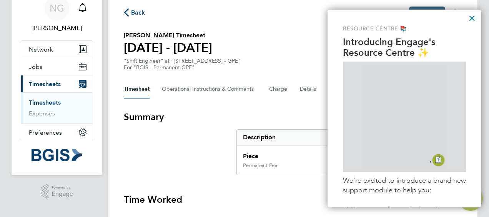  What do you see at coordinates (472, 18) in the screenshot?
I see `button: Close` at bounding box center [472, 18].